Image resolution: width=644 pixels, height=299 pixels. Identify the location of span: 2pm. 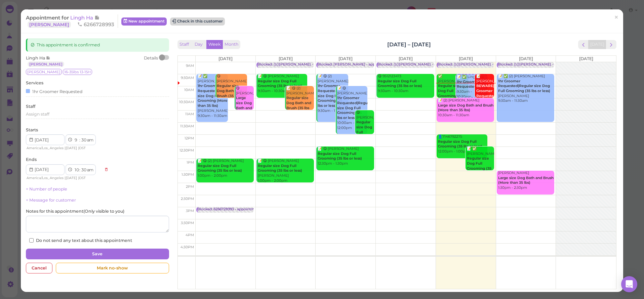
(190, 187).